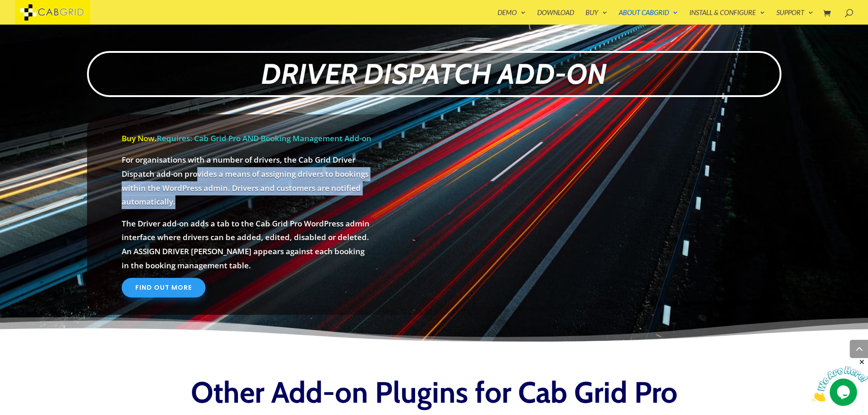 The width and height of the screenshot is (868, 415). What do you see at coordinates (795, 17) in the screenshot?
I see `a: Support` at bounding box center [795, 17].